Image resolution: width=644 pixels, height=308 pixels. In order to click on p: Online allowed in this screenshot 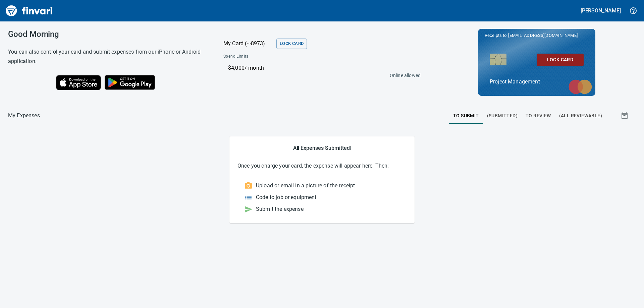, I will do `click(319, 75)`.